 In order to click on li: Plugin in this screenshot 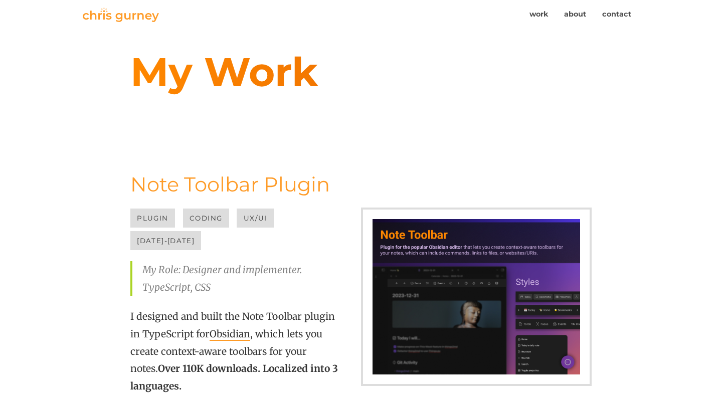, I will do `click(152, 218)`.